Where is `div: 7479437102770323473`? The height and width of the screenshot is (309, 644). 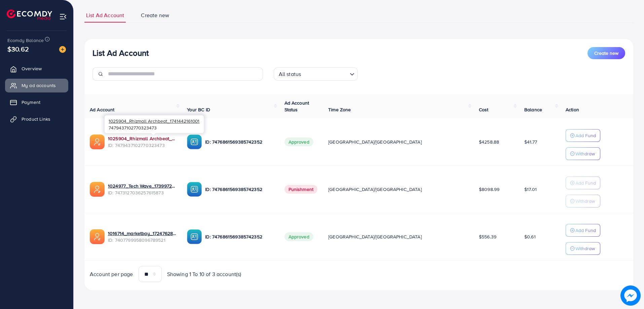
div: 7479437102770323473 is located at coordinates (154, 124).